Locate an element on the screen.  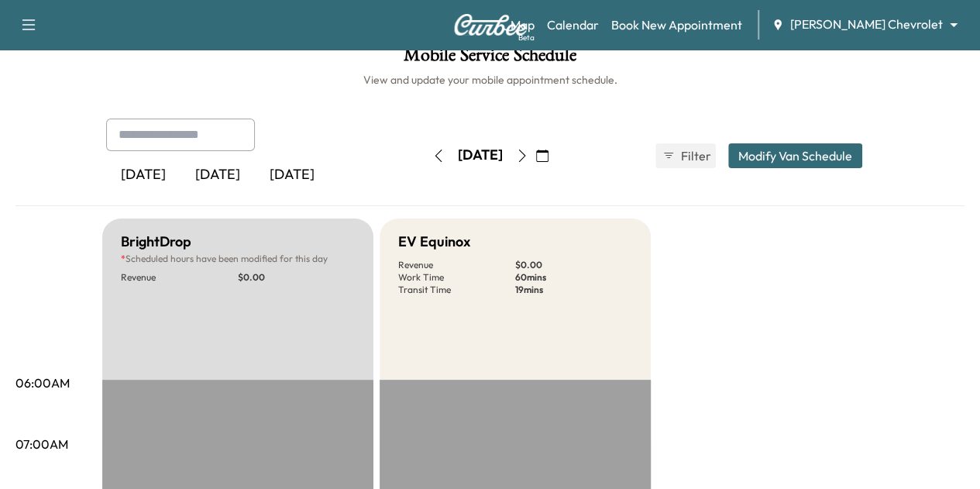
a: Book New Appointment is located at coordinates (676, 25).